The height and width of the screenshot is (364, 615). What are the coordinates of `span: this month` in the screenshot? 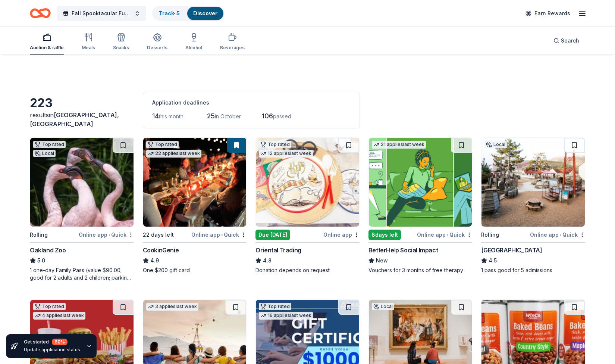 It's located at (171, 116).